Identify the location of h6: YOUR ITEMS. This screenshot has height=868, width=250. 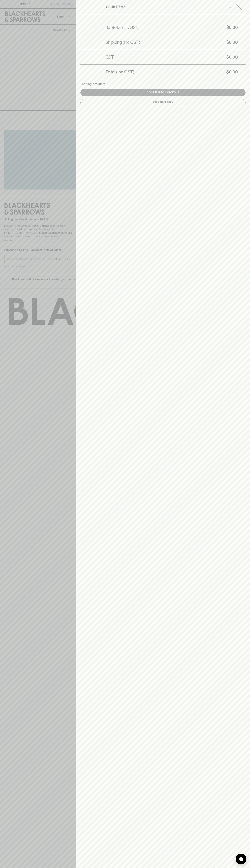
(115, 7).